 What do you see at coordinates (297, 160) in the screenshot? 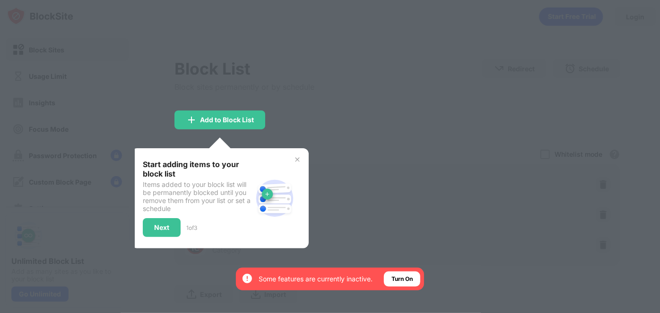
I see `img: x-button.svg` at bounding box center [297, 160].